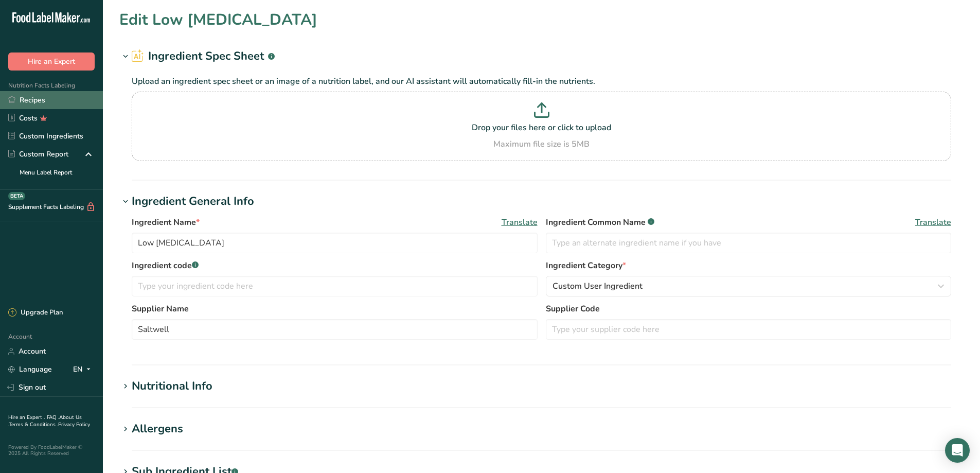 This screenshot has height=473, width=980. What do you see at coordinates (45, 420) in the screenshot?
I see `a: About Us .` at bounding box center [45, 420].